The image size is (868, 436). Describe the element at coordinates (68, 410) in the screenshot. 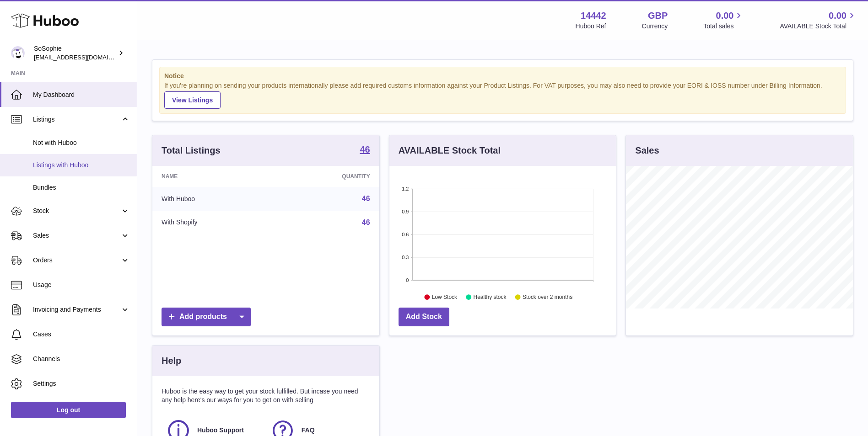

I see `a: Log out` at that location.